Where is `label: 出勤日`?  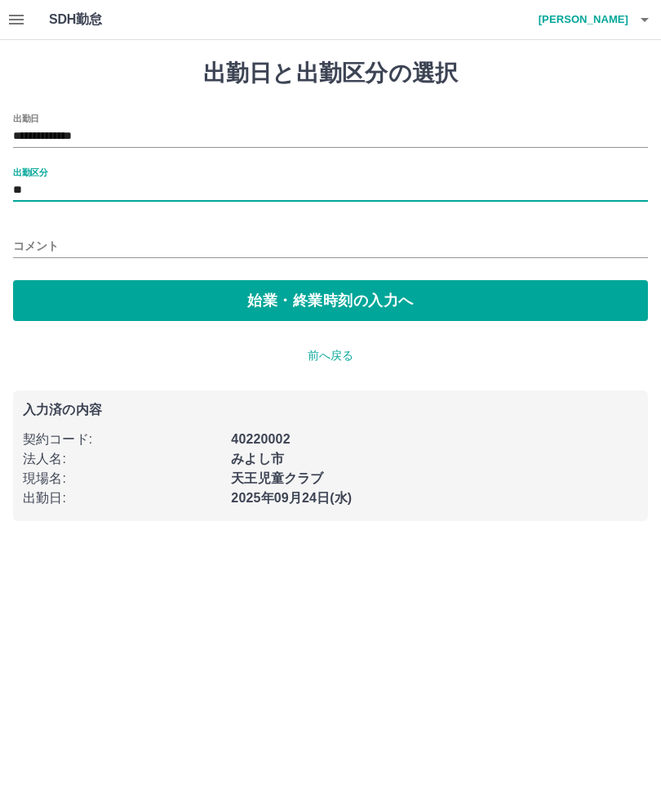 label: 出勤日 is located at coordinates (26, 118).